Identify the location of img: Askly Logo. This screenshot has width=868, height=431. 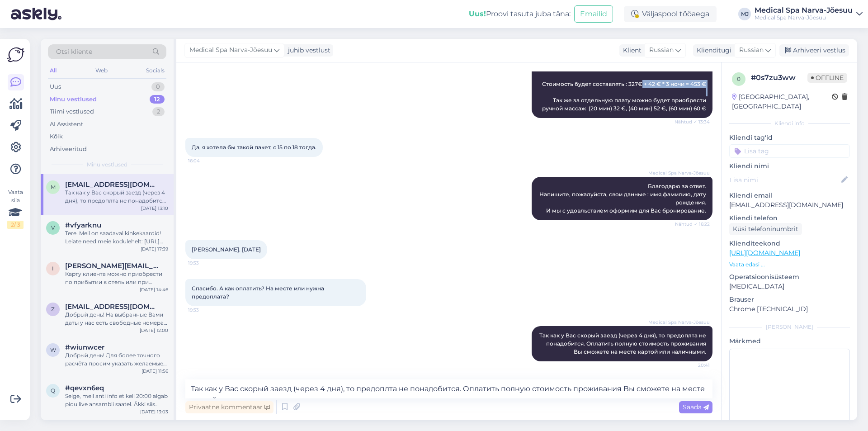
(16, 55).